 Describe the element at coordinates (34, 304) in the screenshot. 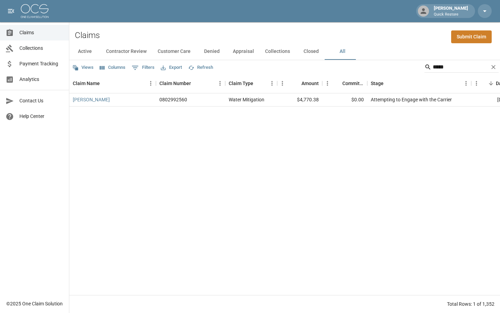

I see `div: © 2025 One Claim Solution` at that location.